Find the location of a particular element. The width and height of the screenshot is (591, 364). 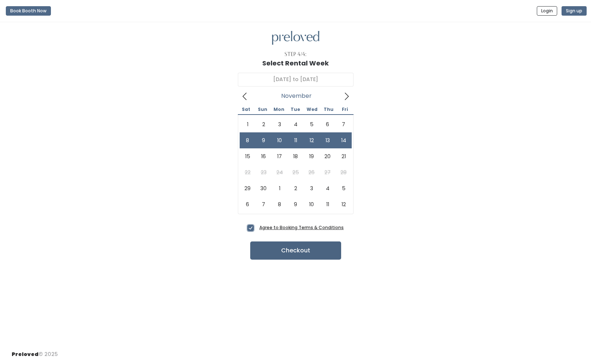

span: Wed is located at coordinates (312, 110).